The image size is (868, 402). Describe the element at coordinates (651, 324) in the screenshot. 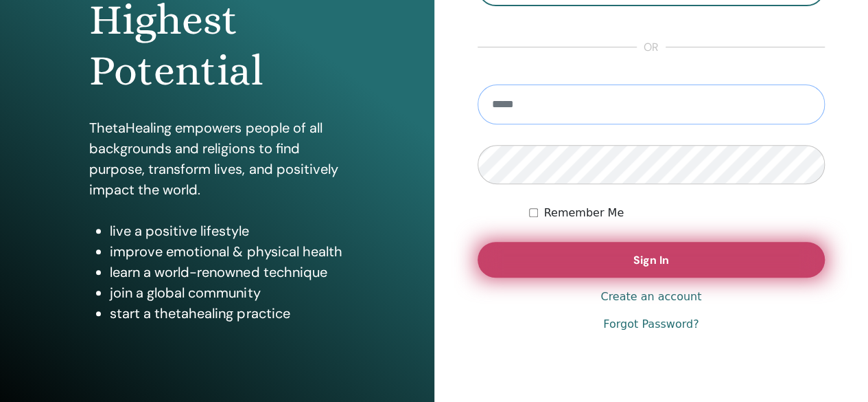

I see `a: Forgot Password?` at that location.